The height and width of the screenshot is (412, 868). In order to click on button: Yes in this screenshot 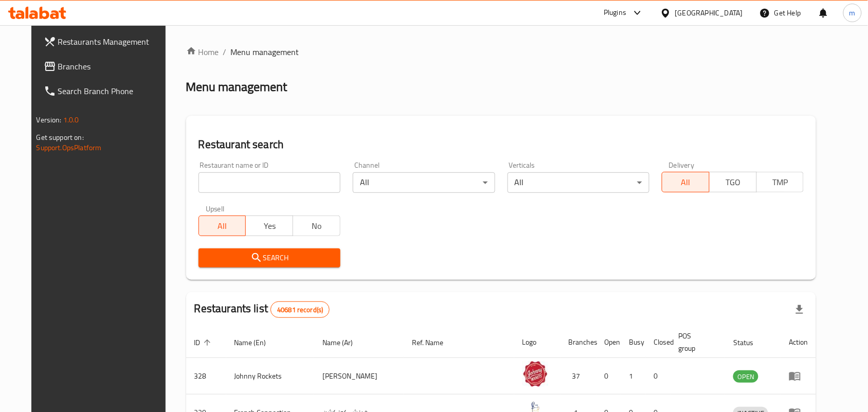, I will do `click(269, 226)`.